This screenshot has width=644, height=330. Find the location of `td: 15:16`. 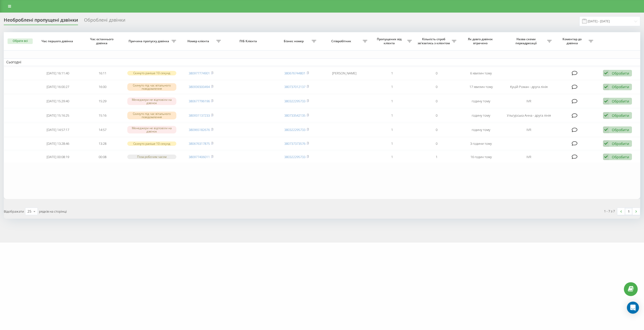

td: 15:16 is located at coordinates (103, 115).